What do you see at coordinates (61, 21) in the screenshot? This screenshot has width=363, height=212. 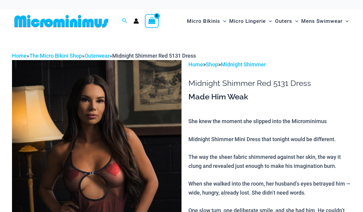 I see `img: MM SHOP LOGO FLAT` at bounding box center [61, 21].